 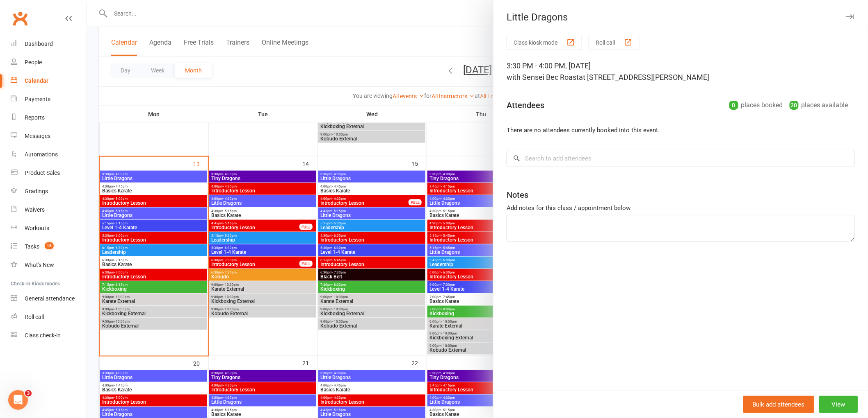 What do you see at coordinates (681, 130) in the screenshot?
I see `li: There are no attendees currently booked into this event.` at bounding box center [681, 130].